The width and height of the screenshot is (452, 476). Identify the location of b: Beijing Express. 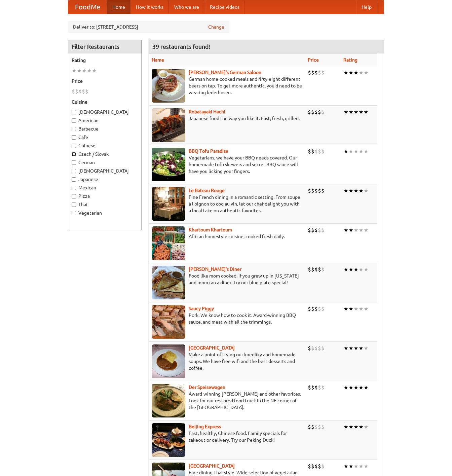
(205, 426).